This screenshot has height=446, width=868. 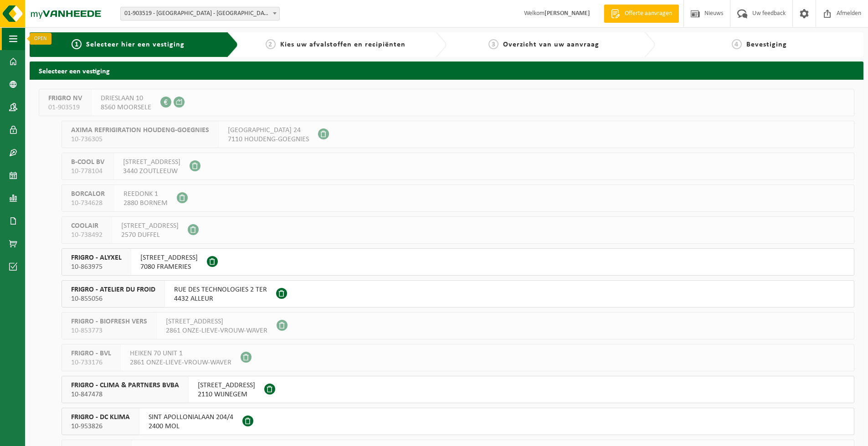 What do you see at coordinates (200, 13) in the screenshot?
I see `span: 01-903519 - FRIGRO NV - MOORSELE` at bounding box center [200, 13].